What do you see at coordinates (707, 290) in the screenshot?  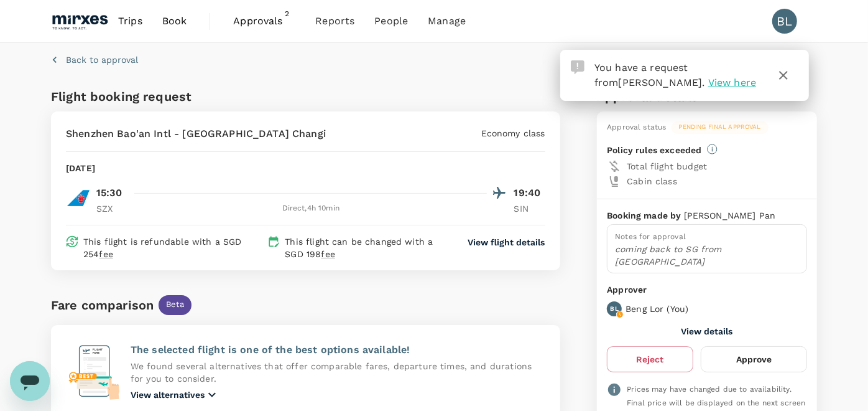 I see `p: Approver` at bounding box center [707, 290].